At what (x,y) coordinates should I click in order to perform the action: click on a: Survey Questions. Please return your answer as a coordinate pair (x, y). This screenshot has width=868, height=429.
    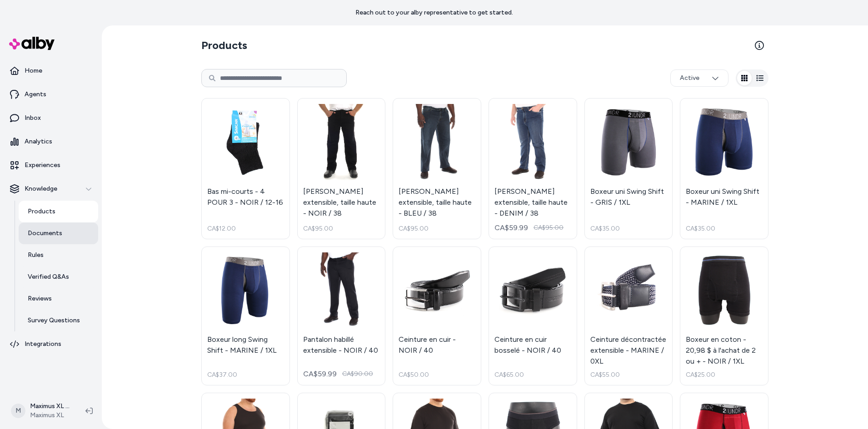
    Looking at the image, I should click on (58, 321).